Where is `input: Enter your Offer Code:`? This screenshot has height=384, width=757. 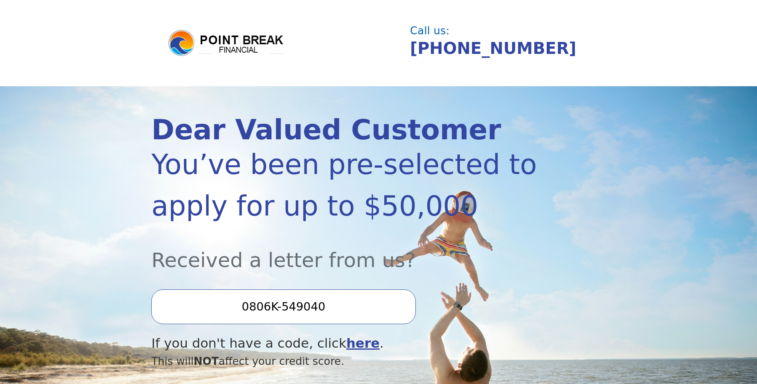 input: Enter your Offer Code: is located at coordinates (283, 306).